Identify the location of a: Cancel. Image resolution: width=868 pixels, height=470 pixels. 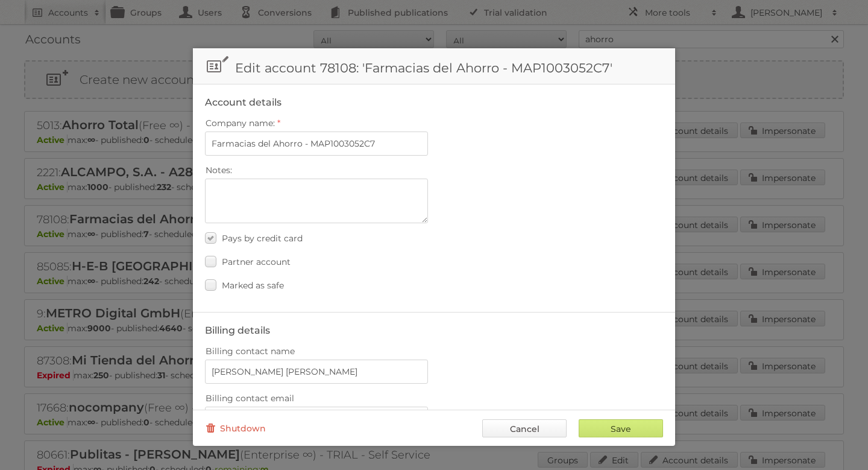
(525, 429).